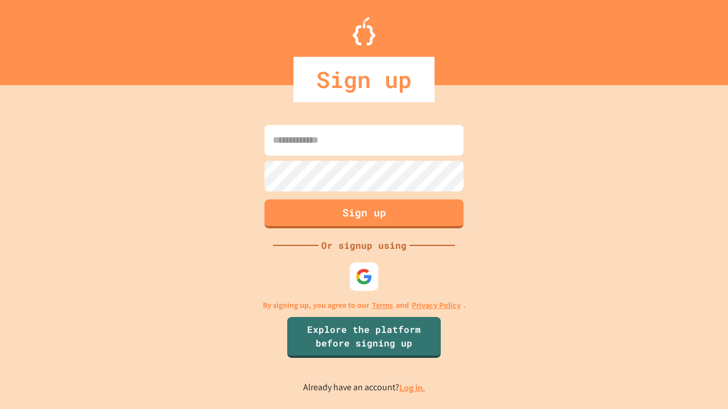 Image resolution: width=728 pixels, height=409 pixels. I want to click on p: By signing up, you agree to our and ., so click(364, 305).